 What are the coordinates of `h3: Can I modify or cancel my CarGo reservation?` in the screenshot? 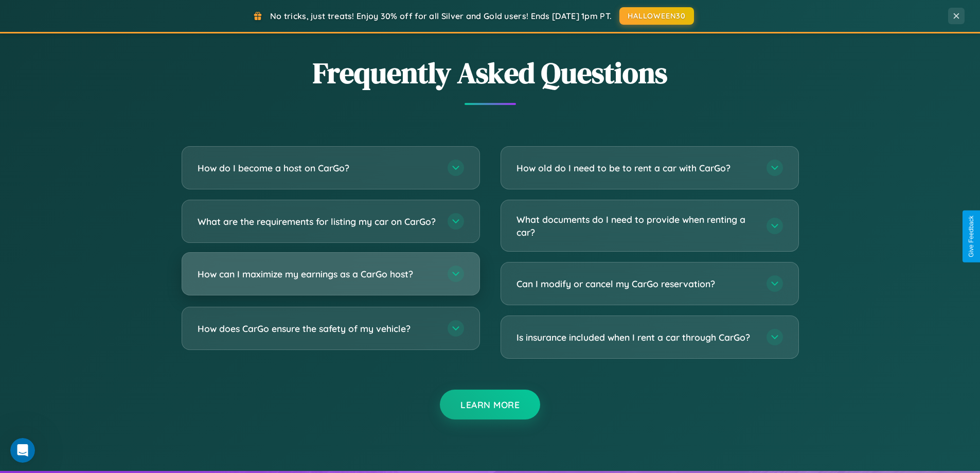 It's located at (637, 283).